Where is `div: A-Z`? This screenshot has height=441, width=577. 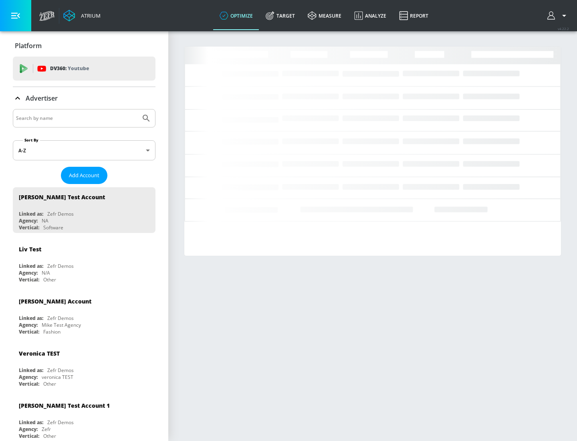 div: A-Z is located at coordinates (84, 150).